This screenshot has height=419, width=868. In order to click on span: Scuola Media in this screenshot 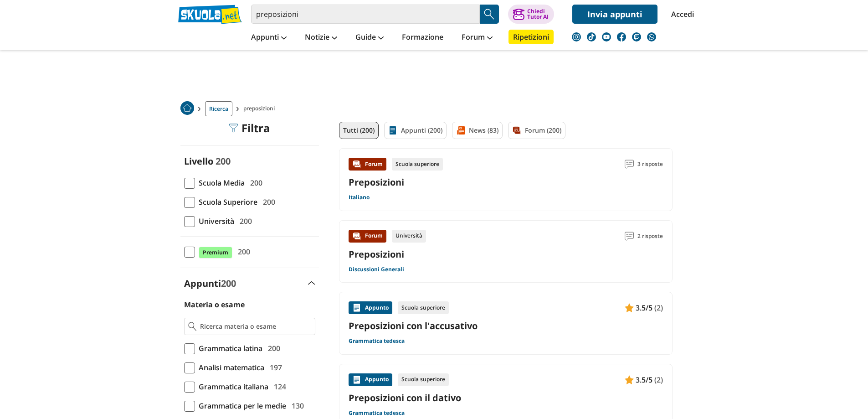, I will do `click(220, 183)`.